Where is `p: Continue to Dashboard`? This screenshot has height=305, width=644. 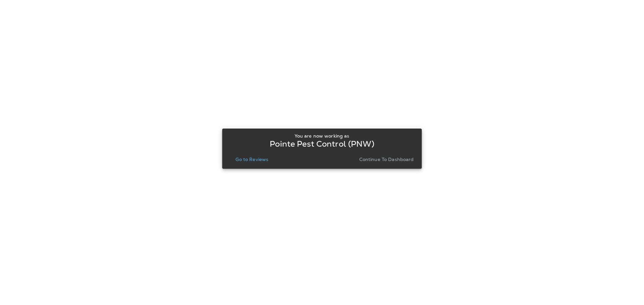
p: Continue to Dashboard is located at coordinates (386, 160).